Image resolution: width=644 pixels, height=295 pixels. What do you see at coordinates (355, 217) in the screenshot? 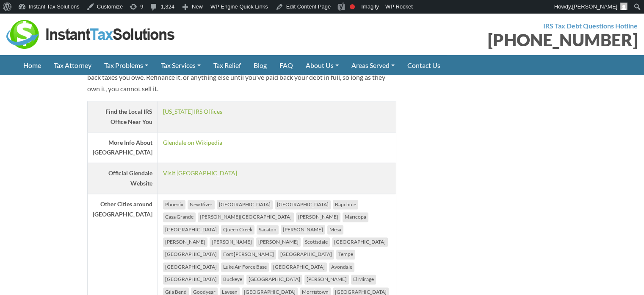
I see `li: Maricopa` at bounding box center [355, 217].